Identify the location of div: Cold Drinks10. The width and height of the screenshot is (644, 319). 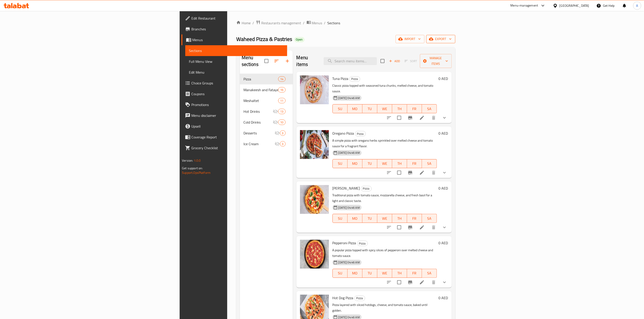
(266, 122).